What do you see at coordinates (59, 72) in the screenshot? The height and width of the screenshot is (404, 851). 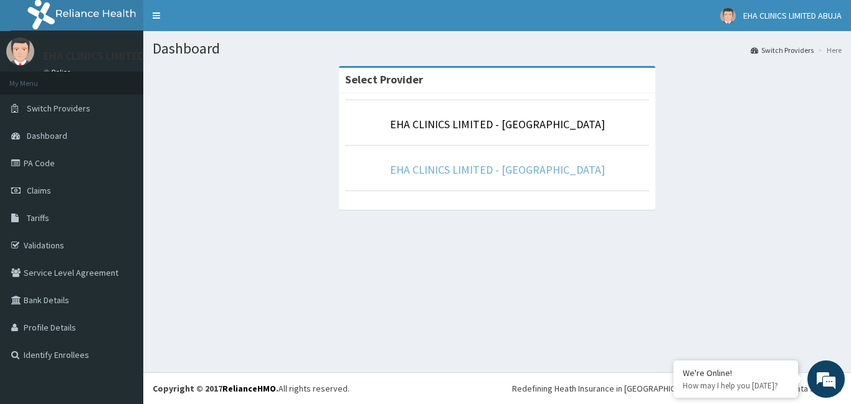 I see `a: Online` at bounding box center [59, 72].